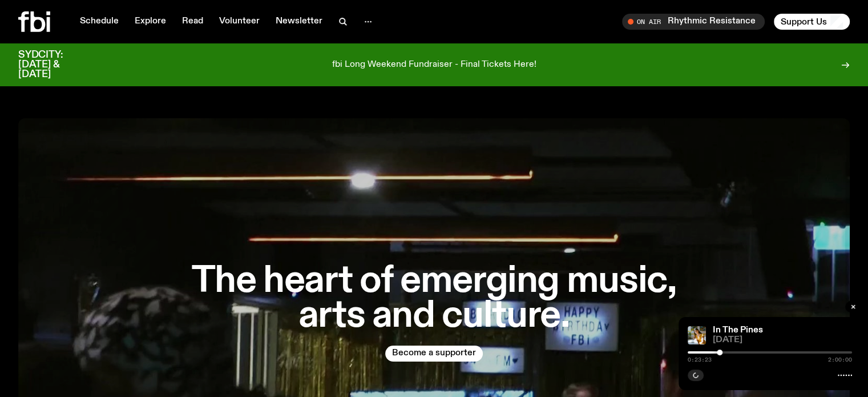 This screenshot has height=397, width=868. I want to click on a: Read, so click(192, 22).